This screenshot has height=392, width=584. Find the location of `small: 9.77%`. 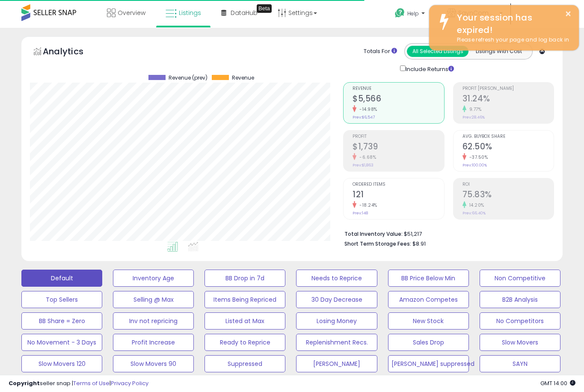

small: 9.77% is located at coordinates (474, 109).